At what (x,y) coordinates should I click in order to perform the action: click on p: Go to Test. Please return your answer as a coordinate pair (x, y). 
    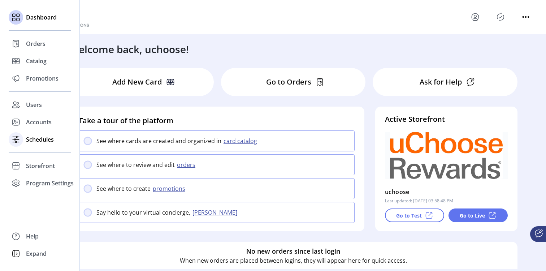
    Looking at the image, I should click on (409, 215).